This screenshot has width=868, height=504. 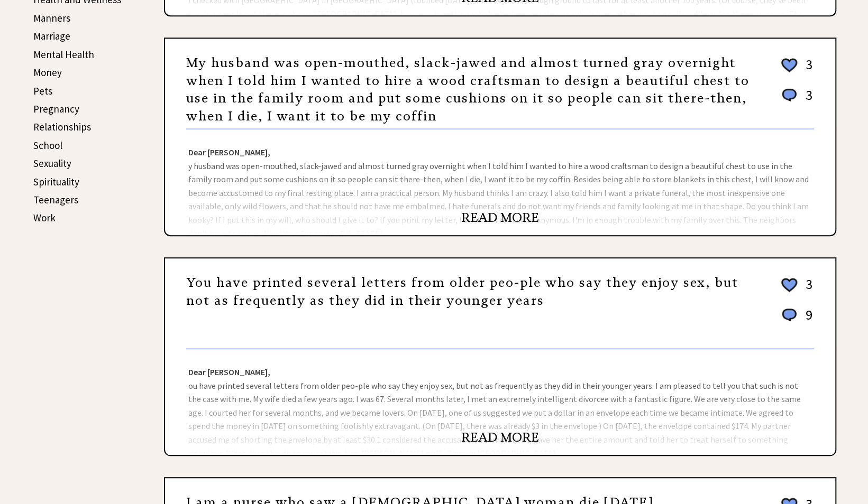 What do you see at coordinates (62, 127) in the screenshot?
I see `a: Relationships` at bounding box center [62, 127].